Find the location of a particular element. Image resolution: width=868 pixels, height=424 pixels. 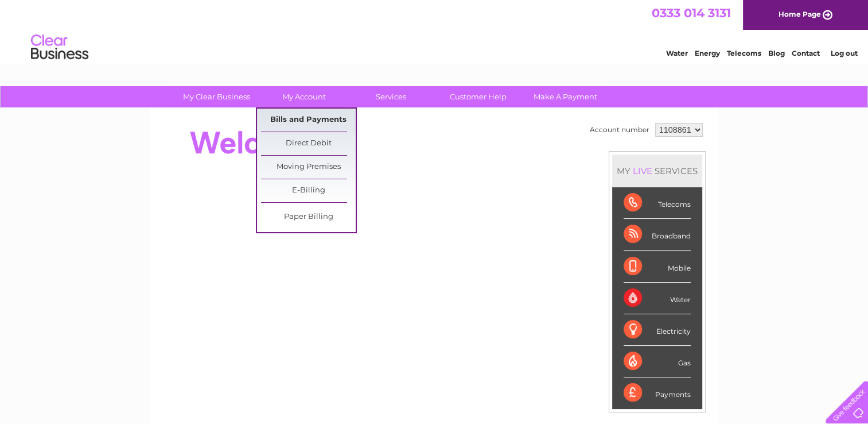

div: Gas is located at coordinates (657, 361).